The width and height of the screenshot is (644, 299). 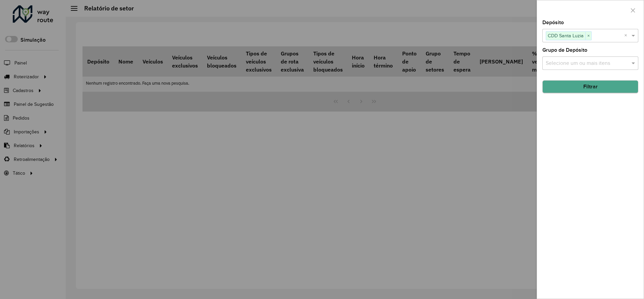 I want to click on button: Filtrar, so click(x=590, y=87).